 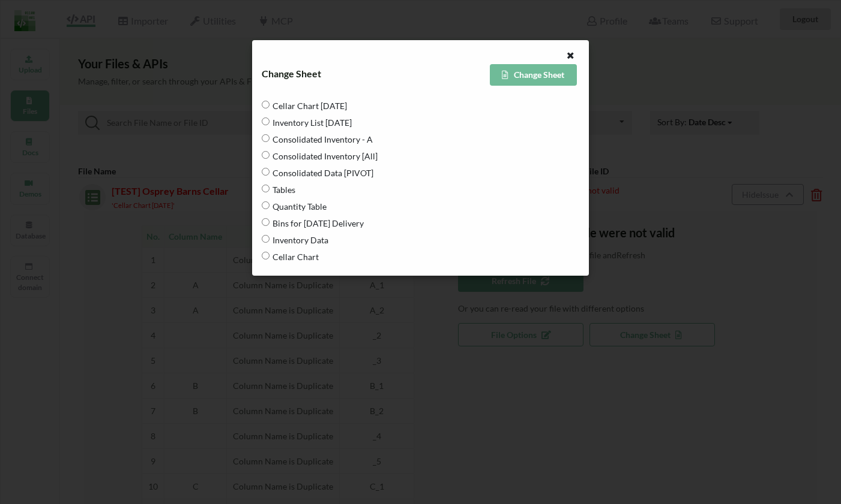 What do you see at coordinates (321, 139) in the screenshot?
I see `span: Consolidated Inventory - A` at bounding box center [321, 139].